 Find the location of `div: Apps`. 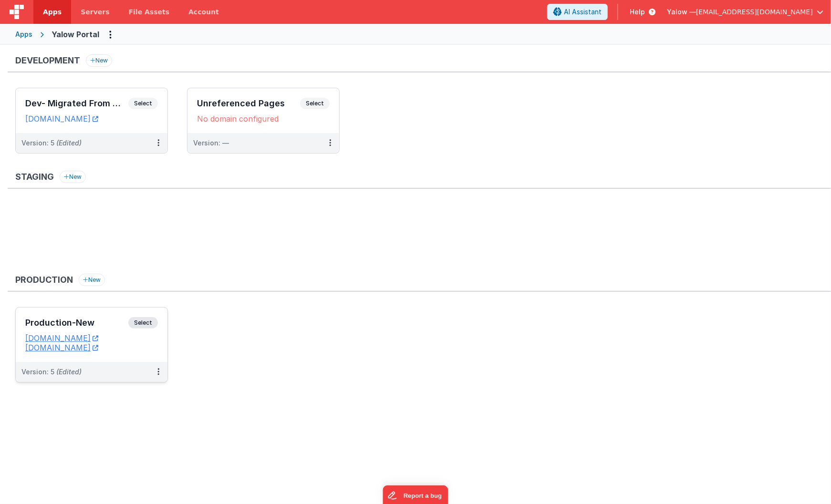

div: Apps is located at coordinates (24, 34).